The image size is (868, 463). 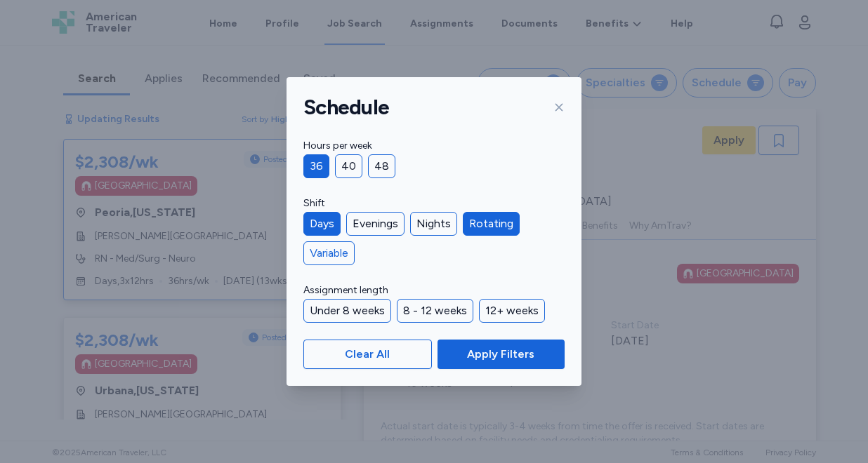 What do you see at coordinates (491, 224) in the screenshot?
I see `div: Rotating` at bounding box center [491, 224].